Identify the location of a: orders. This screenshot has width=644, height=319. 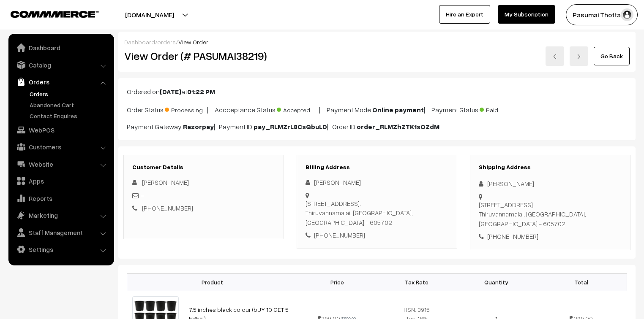
(167, 42).